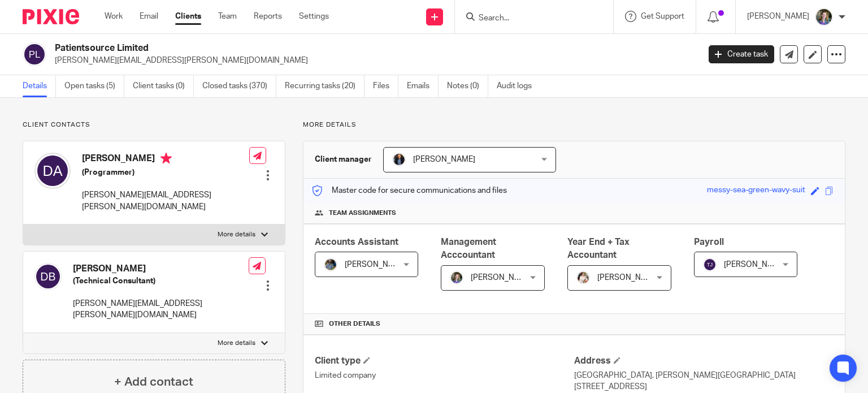 The height and width of the screenshot is (393, 868). I want to click on a: Open tasks (5), so click(94, 86).